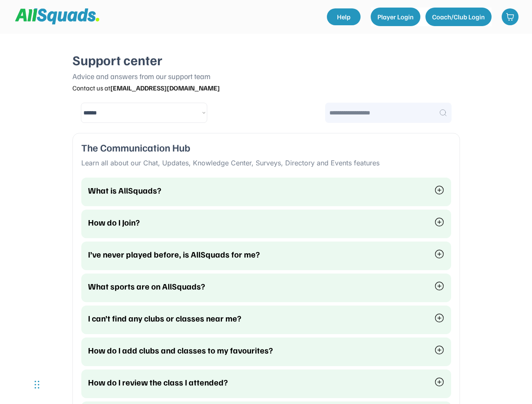  What do you see at coordinates (266, 76) in the screenshot?
I see `div: Advice and answers from our support team` at bounding box center [266, 76].